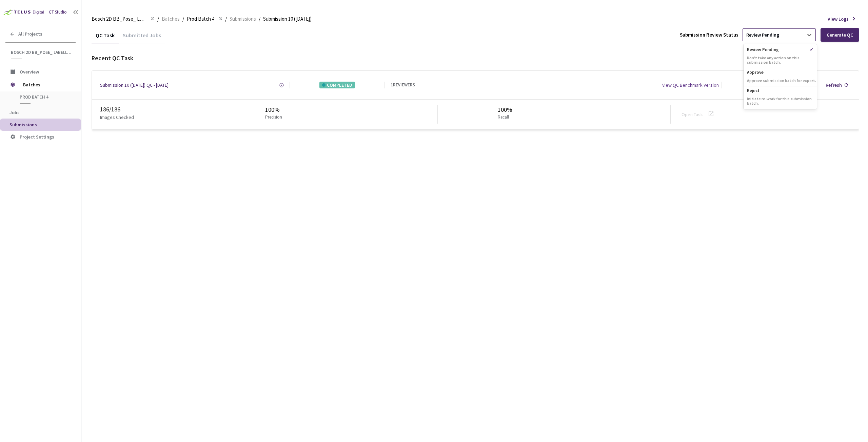 The width and height of the screenshot is (868, 442). Describe the element at coordinates (273, 117) in the screenshot. I see `p: Precision` at that location.